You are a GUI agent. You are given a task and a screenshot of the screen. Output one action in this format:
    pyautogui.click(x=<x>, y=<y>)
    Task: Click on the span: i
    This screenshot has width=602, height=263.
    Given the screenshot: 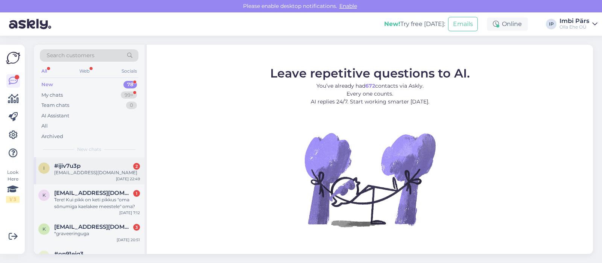 What is the action you would take?
    pyautogui.click(x=44, y=168)
    